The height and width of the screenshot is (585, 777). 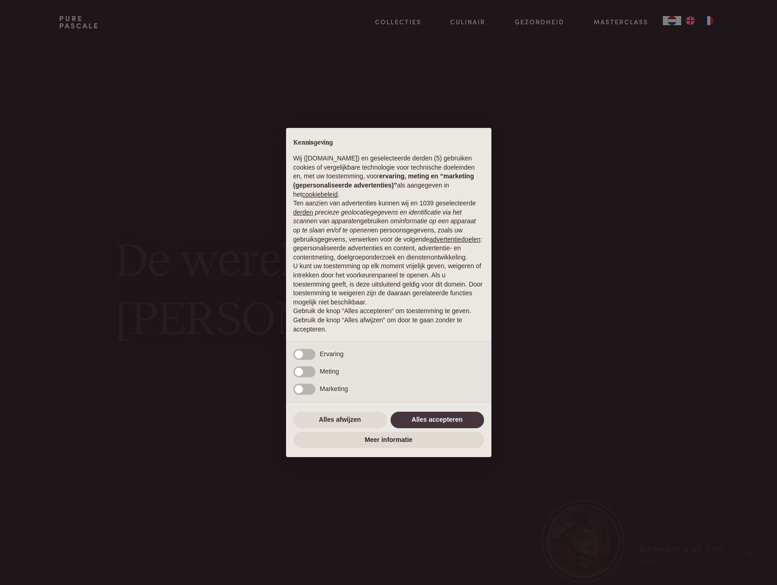 I want to click on button: Alles afwijzen, so click(x=340, y=420).